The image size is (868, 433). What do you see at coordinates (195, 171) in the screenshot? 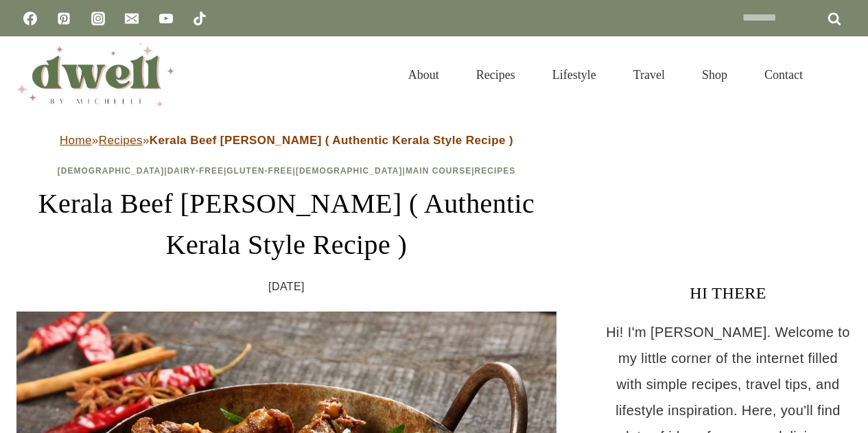
I see `a: Dairy-Free` at bounding box center [195, 171].